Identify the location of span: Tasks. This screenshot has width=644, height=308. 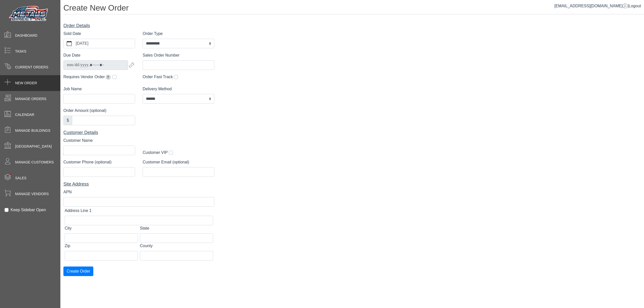
(20, 51).